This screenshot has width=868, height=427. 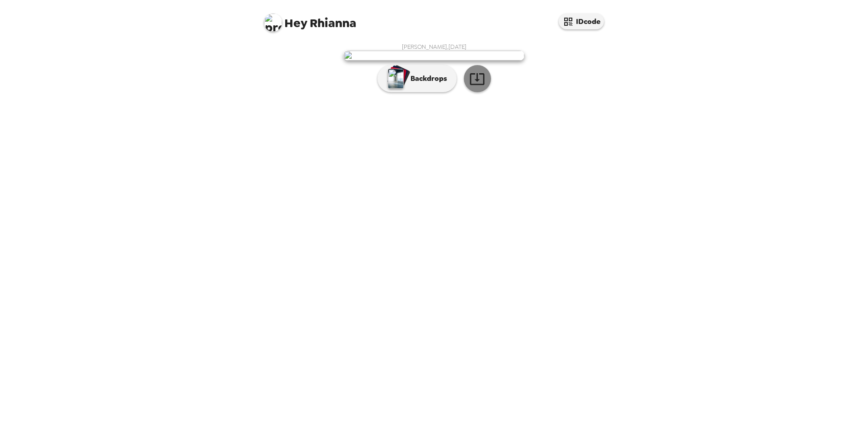 What do you see at coordinates (426, 79) in the screenshot?
I see `p: Backdrops` at bounding box center [426, 79].